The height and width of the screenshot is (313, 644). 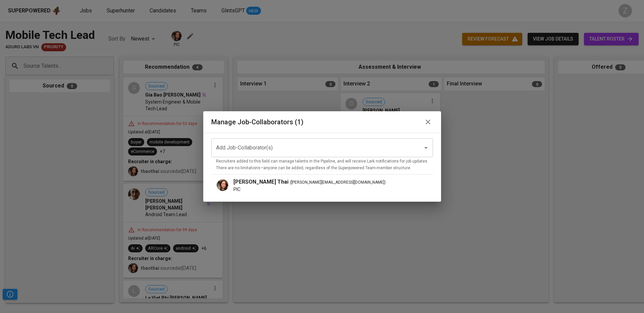 I want to click on img: thao.thai@glints.com, so click(x=222, y=185).